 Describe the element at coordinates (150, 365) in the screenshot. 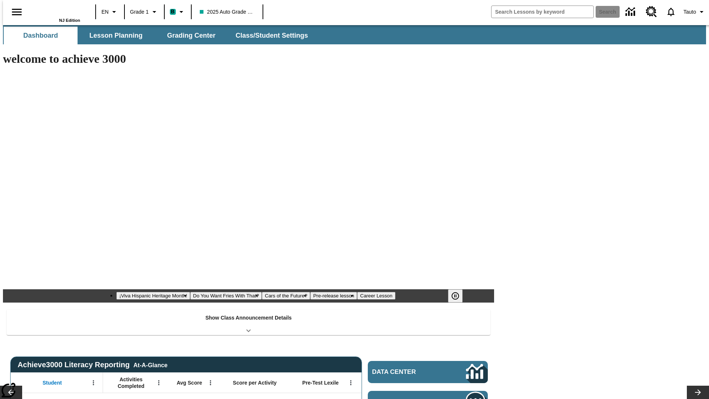

I see `div: At-A-Glance` at that location.